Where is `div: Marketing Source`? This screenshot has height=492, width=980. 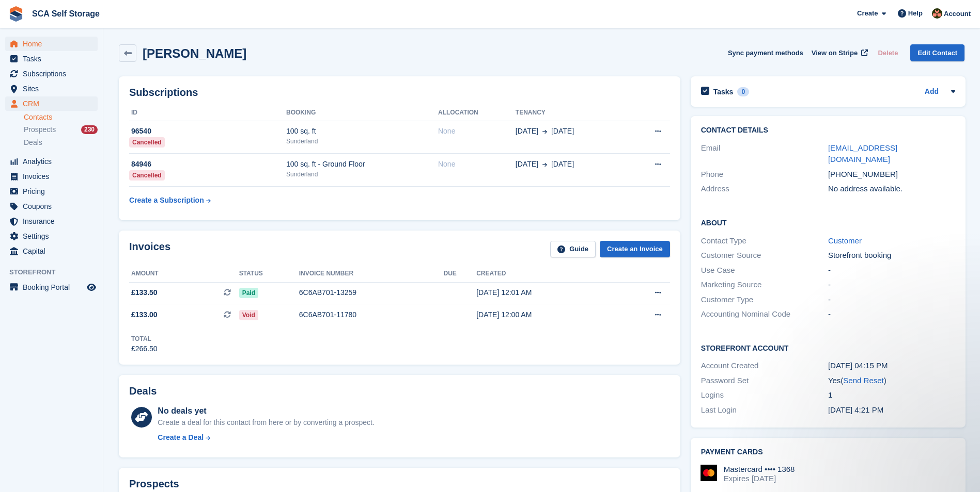 div: Marketing Source is located at coordinates (764, 285).